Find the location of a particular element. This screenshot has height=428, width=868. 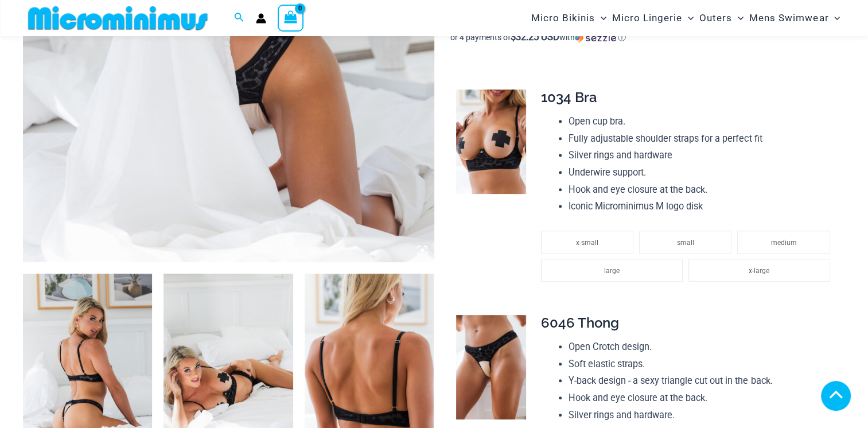

span: 6046 Thong is located at coordinates (580, 323).